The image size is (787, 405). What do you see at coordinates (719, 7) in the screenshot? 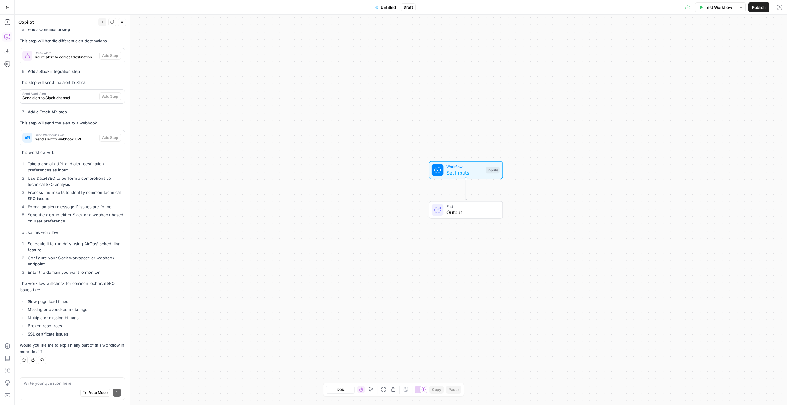
I see `span: Test Workflow` at bounding box center [719, 7].